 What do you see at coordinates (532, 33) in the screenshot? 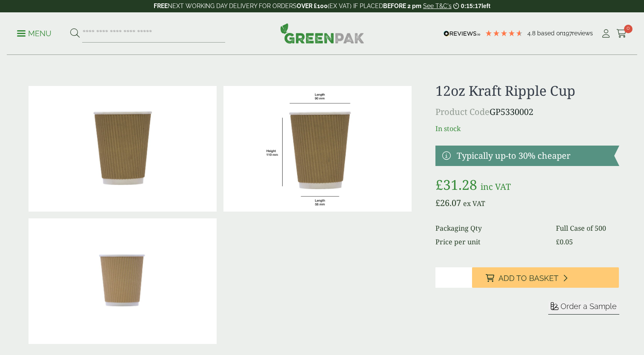
I see `span: 4.8` at bounding box center [532, 33].